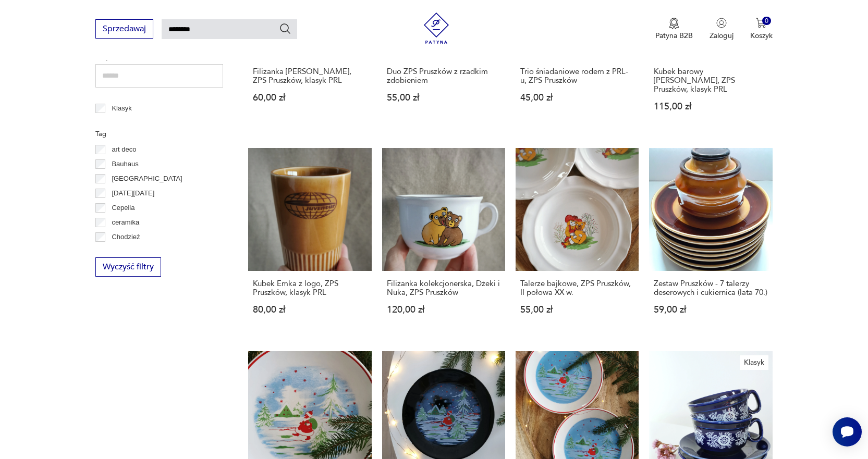 The height and width of the screenshot is (459, 868). I want to click on p: 120,00 zł, so click(444, 310).